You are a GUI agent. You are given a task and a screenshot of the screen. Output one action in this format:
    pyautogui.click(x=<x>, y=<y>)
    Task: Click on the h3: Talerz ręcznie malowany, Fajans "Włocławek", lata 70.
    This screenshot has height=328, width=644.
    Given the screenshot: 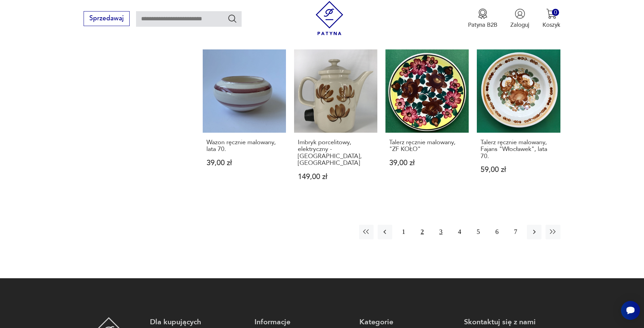 What is the action you would take?
    pyautogui.click(x=519, y=149)
    